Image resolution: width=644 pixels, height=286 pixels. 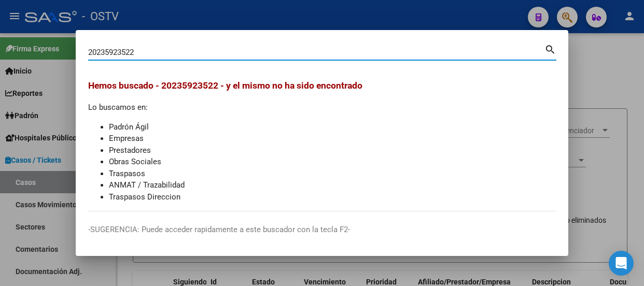 I want to click on mat-icon: search, so click(x=550, y=48).